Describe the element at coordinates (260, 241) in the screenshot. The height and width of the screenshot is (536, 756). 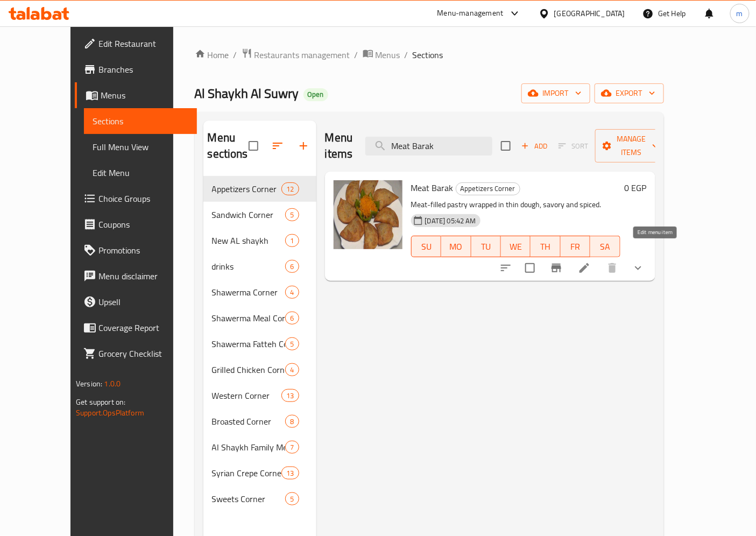
I see `div: New AL shaykh1` at that location.